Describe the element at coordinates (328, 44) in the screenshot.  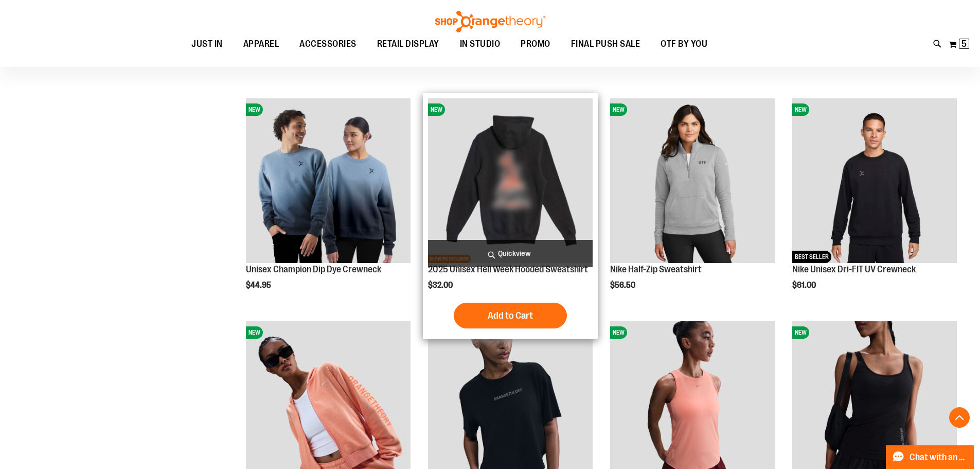
I see `span: ACCESSORIES` at that location.